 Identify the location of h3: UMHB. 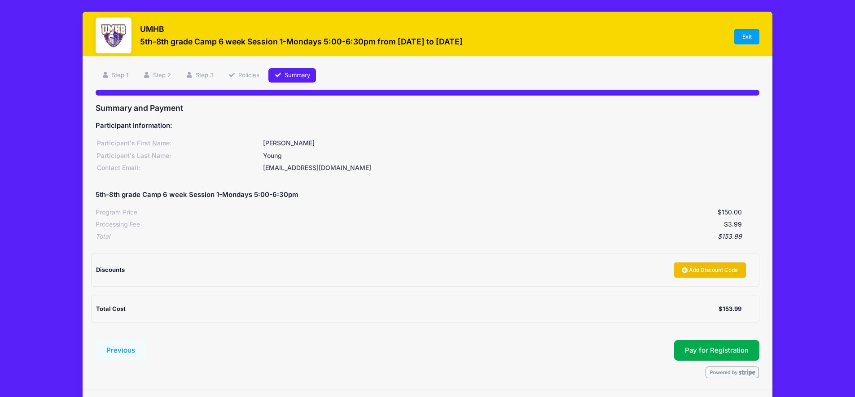
(301, 29).